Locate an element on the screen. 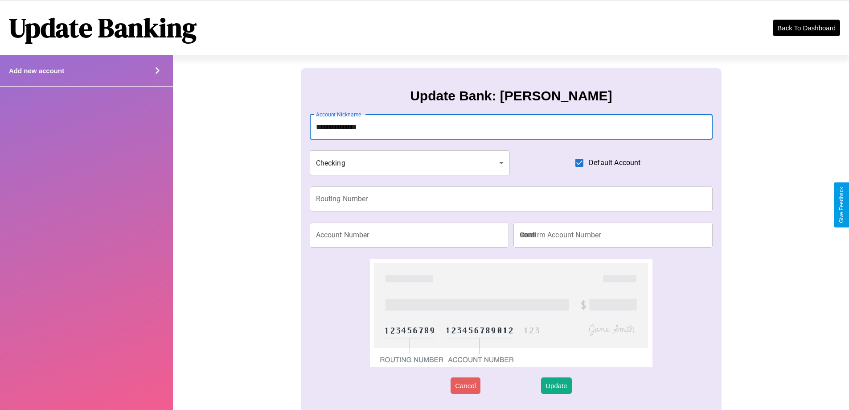 This screenshot has height=410, width=849. span: Default Account is located at coordinates (614, 163).